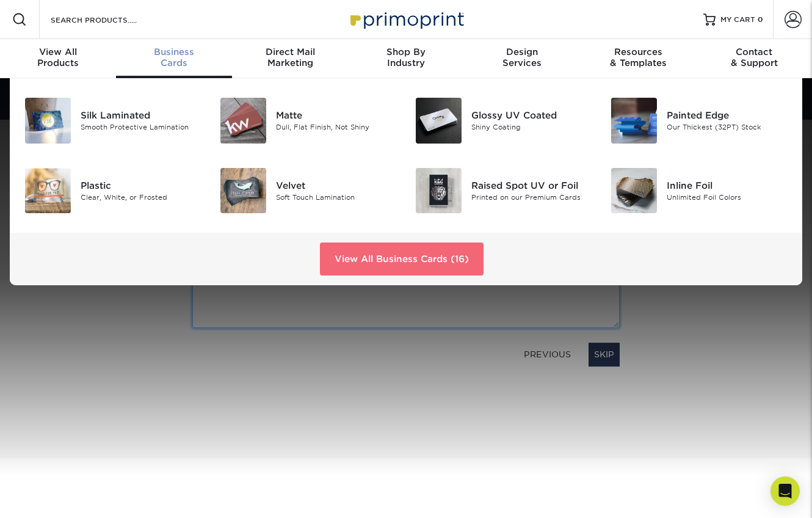 Image resolution: width=812 pixels, height=518 pixels. I want to click on div: Open Intercom Messenger, so click(784, 490).